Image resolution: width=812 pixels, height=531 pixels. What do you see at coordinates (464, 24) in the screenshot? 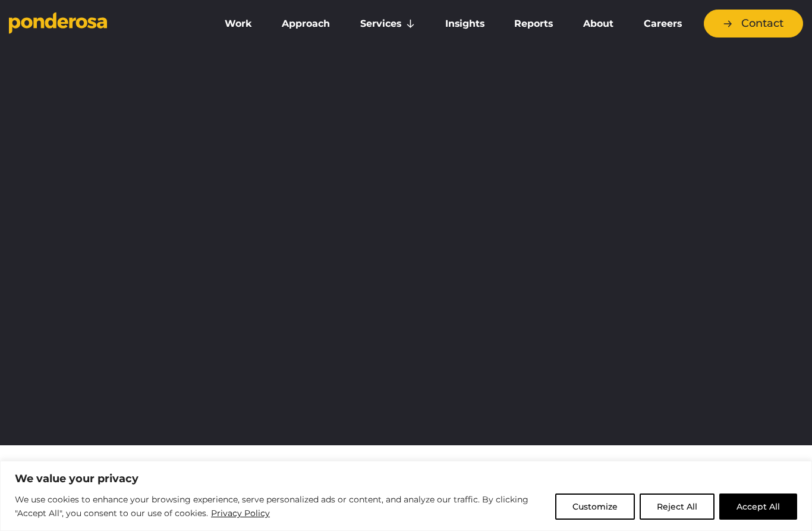
I see `a: Insights` at bounding box center [464, 24].